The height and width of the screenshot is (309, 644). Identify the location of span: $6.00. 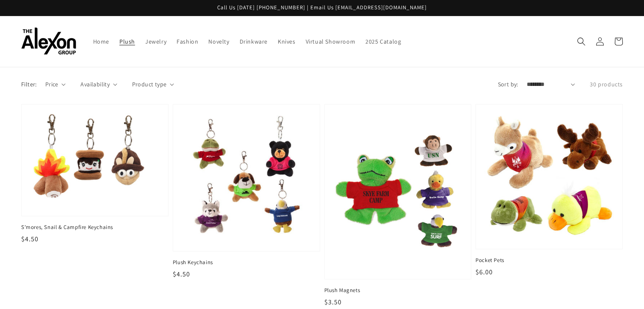
(484, 272).